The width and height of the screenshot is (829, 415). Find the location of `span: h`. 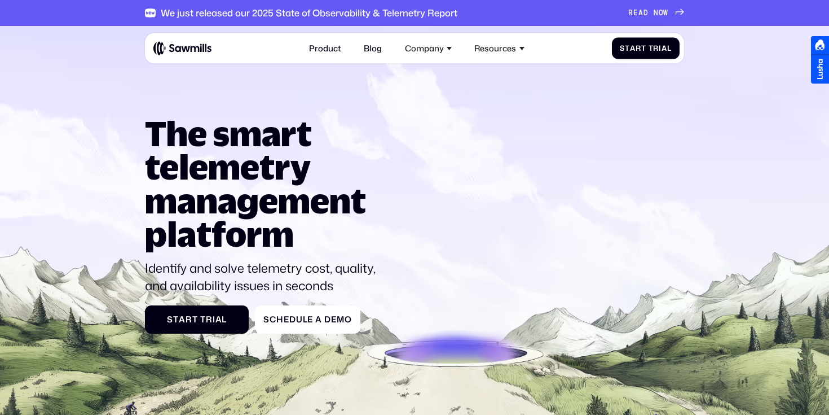

span: h is located at coordinates (280, 319).